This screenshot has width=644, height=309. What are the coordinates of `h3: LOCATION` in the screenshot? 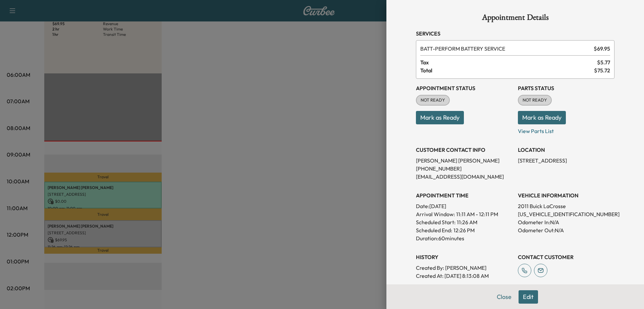 It's located at (566, 150).